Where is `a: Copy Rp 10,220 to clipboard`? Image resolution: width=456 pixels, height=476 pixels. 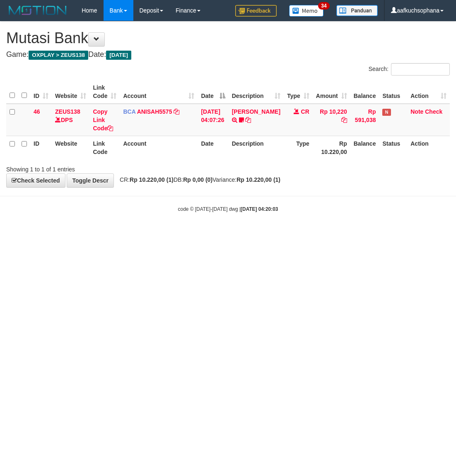 a: Copy Rp 10,220 to clipboard is located at coordinates (345, 120).